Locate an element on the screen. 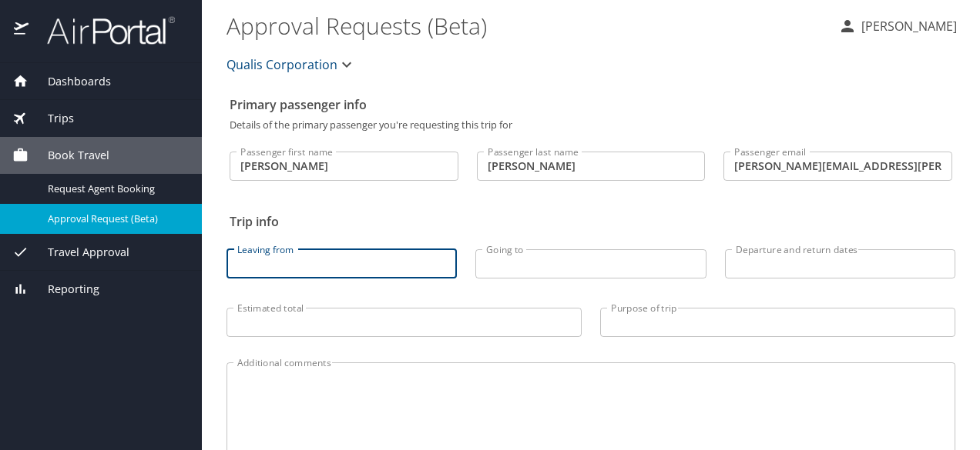 This screenshot has height=450, width=980. span: Reporting is located at coordinates (64, 290).